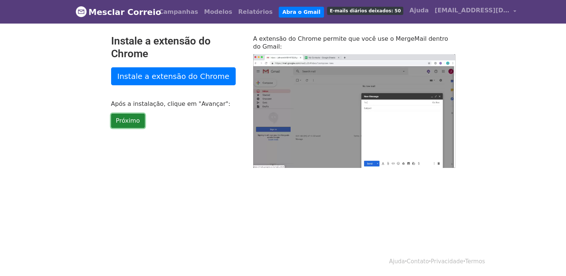 Image resolution: width=566 pixels, height=276 pixels. What do you see at coordinates (174, 76) in the screenshot?
I see `a: Instale a extensão do Chrome` at bounding box center [174, 76].